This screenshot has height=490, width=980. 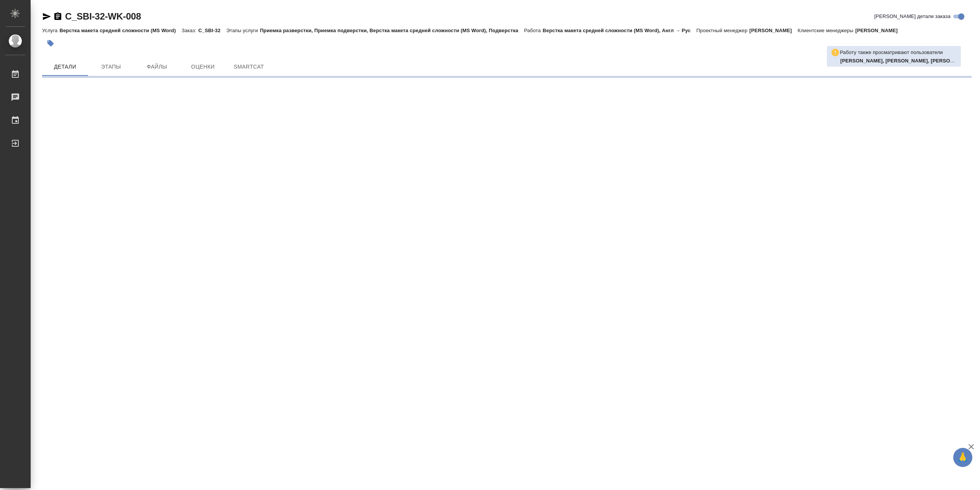 What do you see at coordinates (533, 30) in the screenshot?
I see `p: Работа` at bounding box center [533, 30].